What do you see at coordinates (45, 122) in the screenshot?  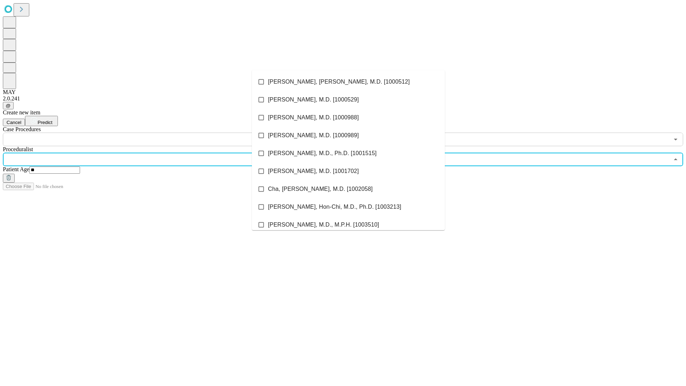 I see `span: Predict` at bounding box center [45, 122].